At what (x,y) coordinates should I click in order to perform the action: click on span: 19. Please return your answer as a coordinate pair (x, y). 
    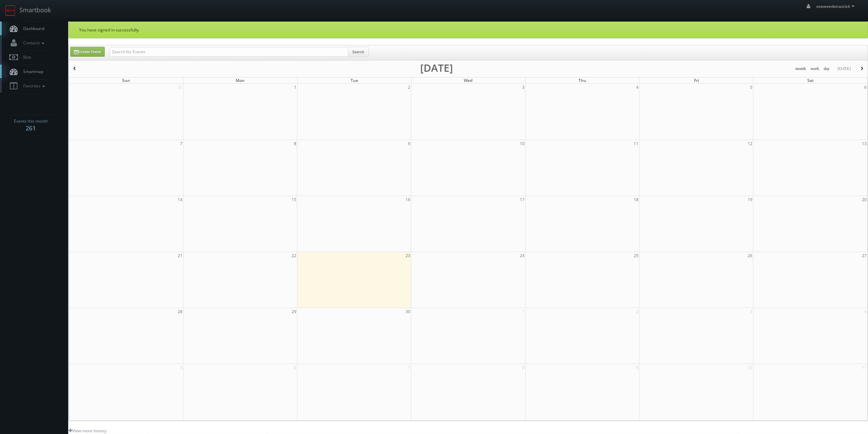
    Looking at the image, I should click on (750, 199).